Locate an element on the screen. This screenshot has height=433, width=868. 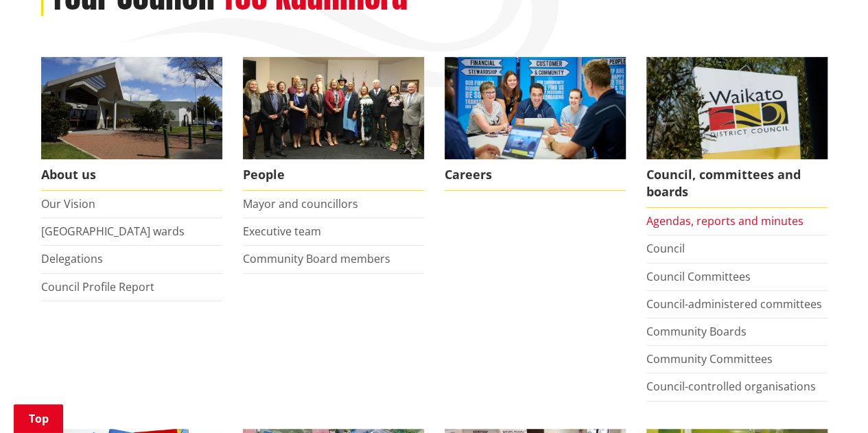
a: WDC Building 0015 About us is located at coordinates (132, 123).